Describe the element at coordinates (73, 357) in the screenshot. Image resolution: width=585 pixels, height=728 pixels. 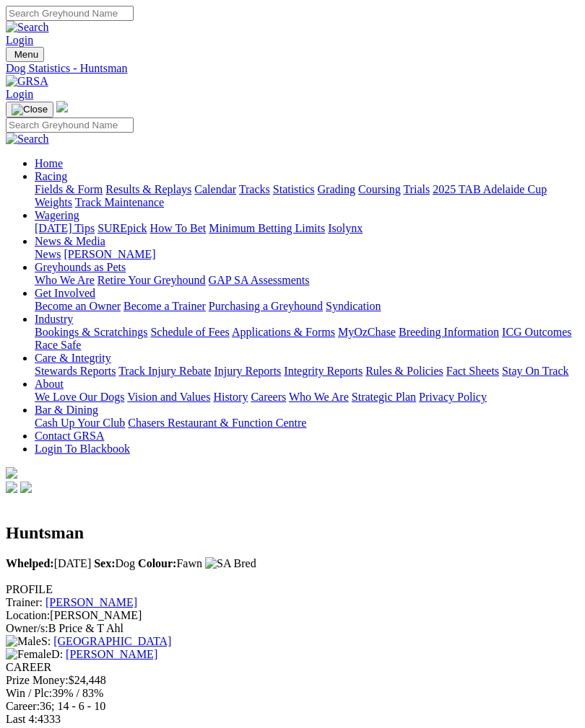
I see `a: Care & Integrity` at that location.